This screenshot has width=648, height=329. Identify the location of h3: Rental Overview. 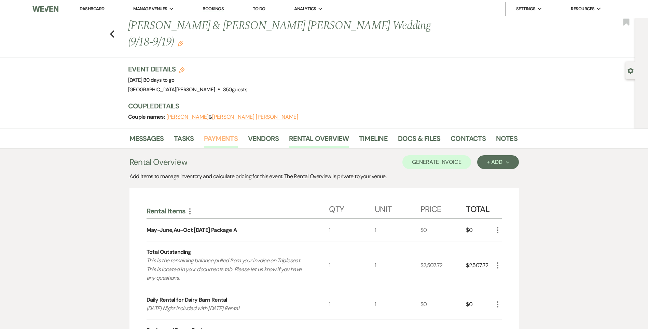
(158, 162).